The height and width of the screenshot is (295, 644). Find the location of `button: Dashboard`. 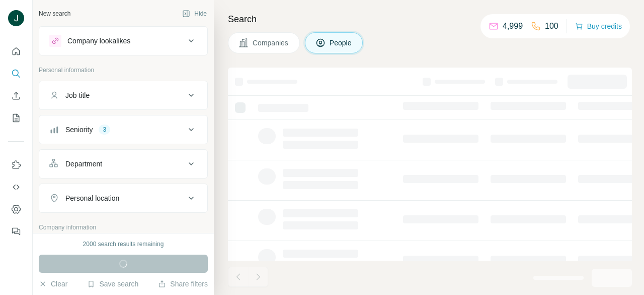

button: Dashboard is located at coordinates (16, 209).